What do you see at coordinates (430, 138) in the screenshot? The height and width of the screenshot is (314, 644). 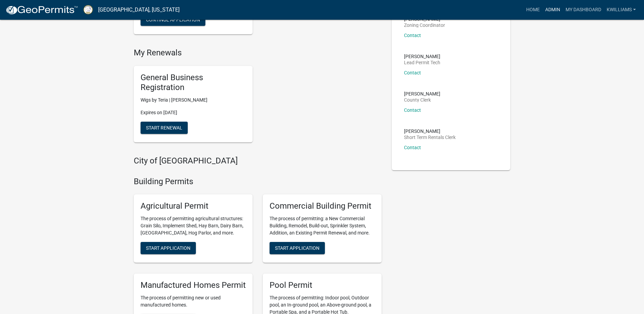 I see `p: Short Term Rentals Clerk` at bounding box center [430, 138].